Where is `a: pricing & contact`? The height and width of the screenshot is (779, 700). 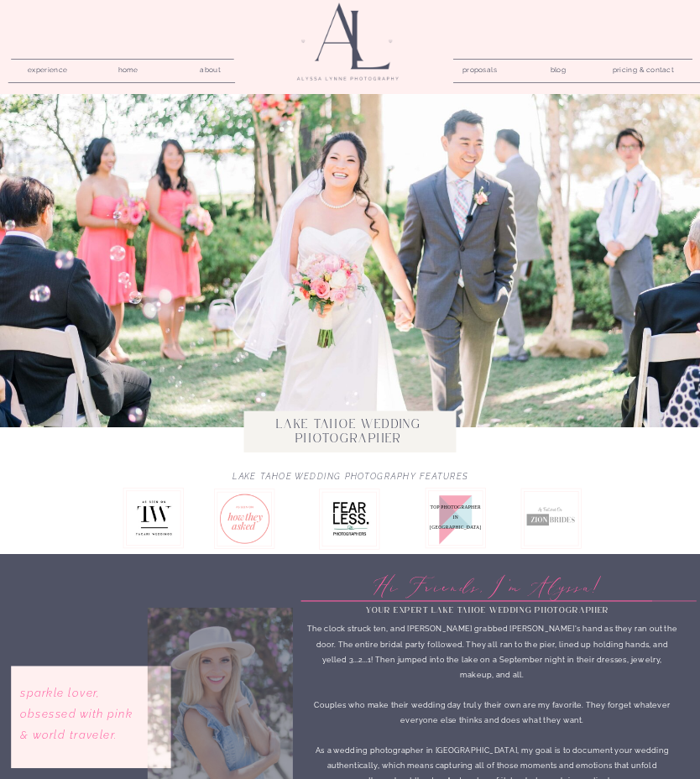
a: pricing & contact is located at coordinates (643, 70).